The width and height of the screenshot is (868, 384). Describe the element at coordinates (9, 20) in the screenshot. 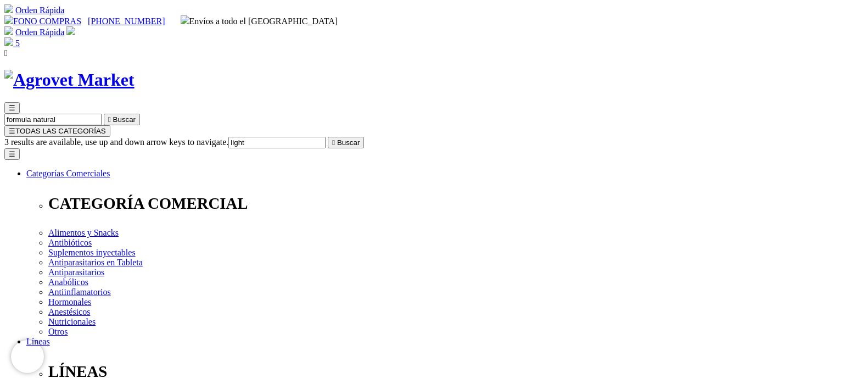

I see `img: phone.svg` at that location.